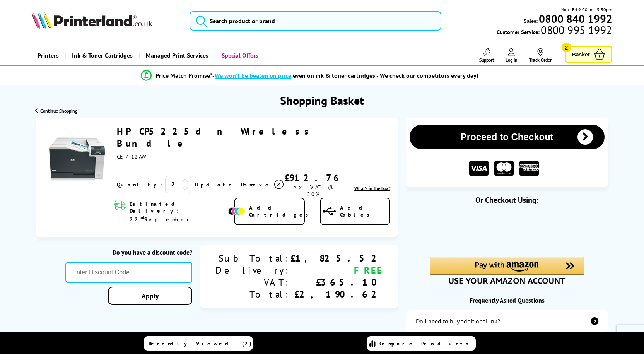 The image size is (644, 354). Describe the element at coordinates (102, 55) in the screenshot. I see `span: Ink & Toner Cartridges` at that location.